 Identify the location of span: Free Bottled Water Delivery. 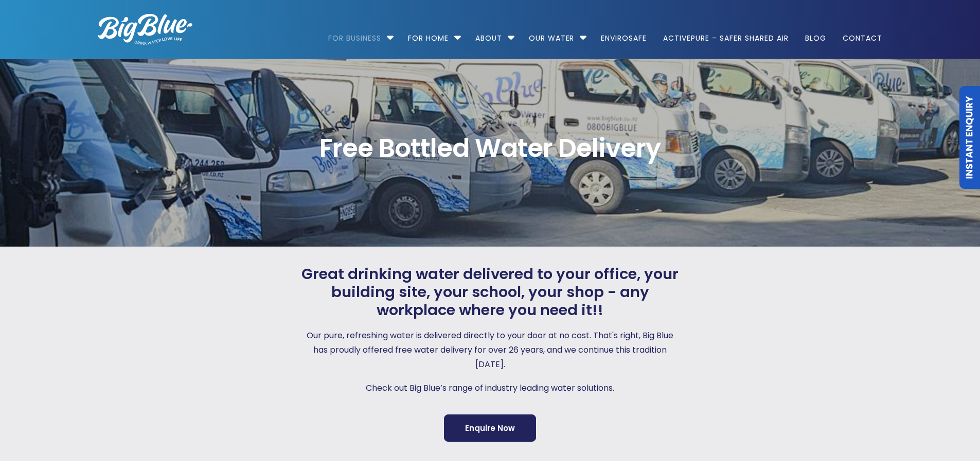
(490, 148).